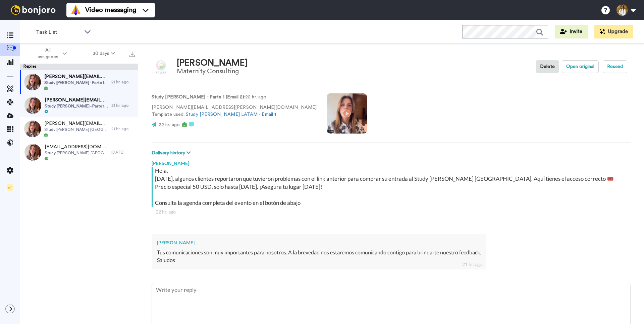  Describe the element at coordinates (169, 125) in the screenshot. I see `span: 22 hr. ago` at that location.